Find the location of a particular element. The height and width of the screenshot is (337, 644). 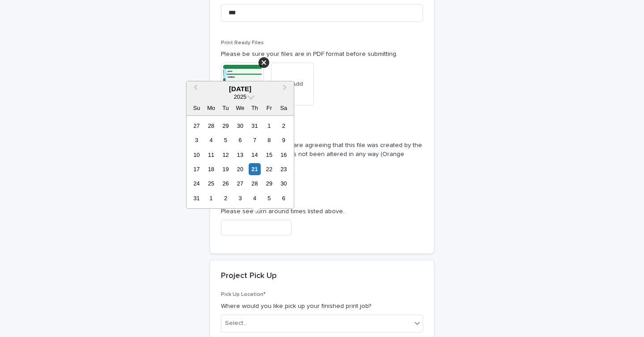

div: Choose Friday, August 1st, 2025 is located at coordinates (269, 126).